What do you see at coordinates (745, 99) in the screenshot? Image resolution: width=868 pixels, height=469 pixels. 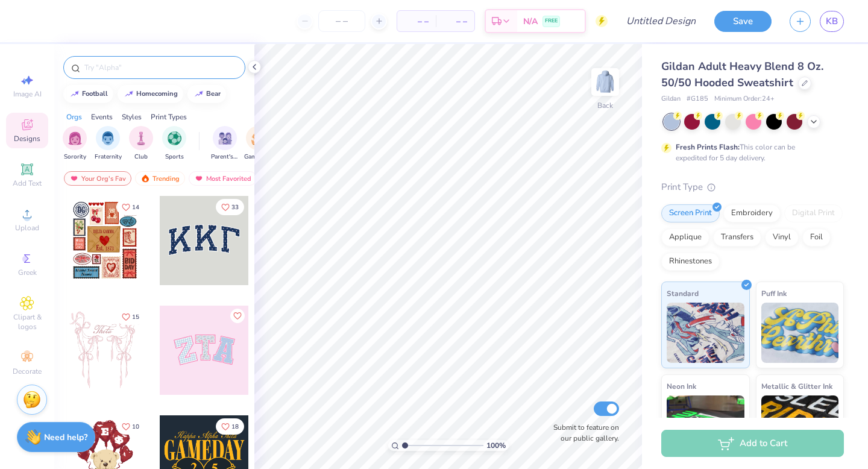 I see `span: Minimum Order: 24 +` at bounding box center [745, 99].